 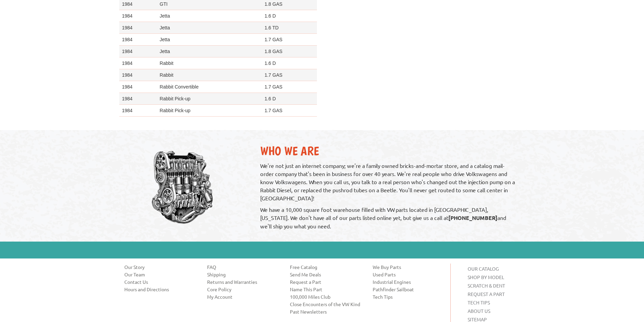 What do you see at coordinates (243, 282) in the screenshot?
I see `a: Returns and Warranties` at bounding box center [243, 282].